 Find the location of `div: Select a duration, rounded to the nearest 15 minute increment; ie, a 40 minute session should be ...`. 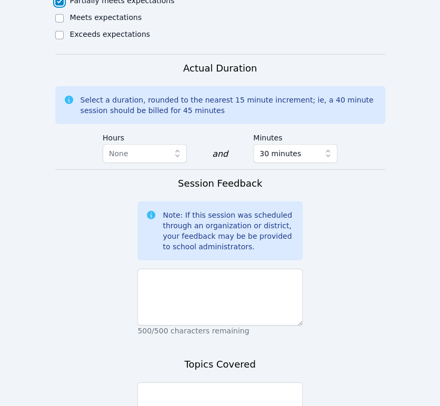

div: Select a duration, rounded to the nearest 15 minute increment; ie, a 40 minute session should be ... is located at coordinates (228, 105).